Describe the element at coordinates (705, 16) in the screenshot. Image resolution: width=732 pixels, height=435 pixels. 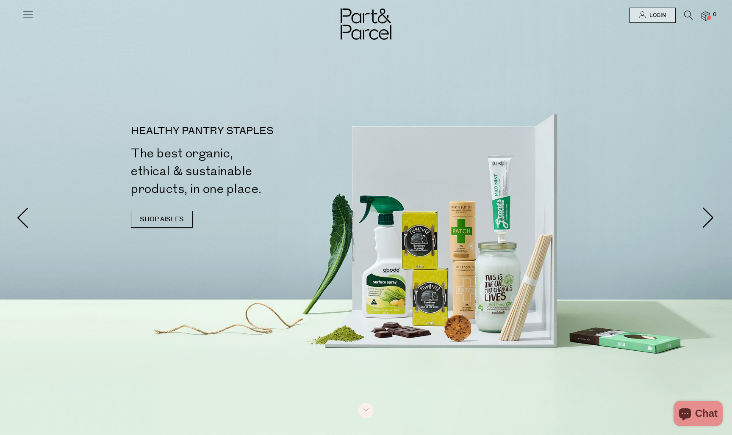
I see `a: 0` at that location.